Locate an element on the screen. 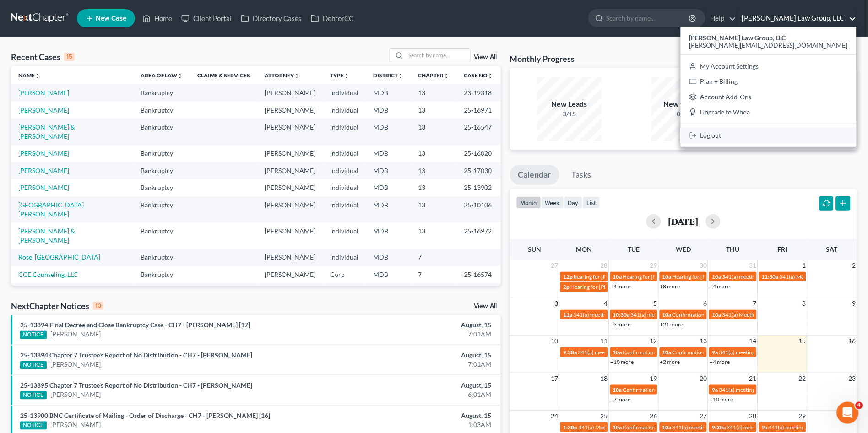 The width and height of the screenshot is (868, 433). a: Help is located at coordinates (721, 18).